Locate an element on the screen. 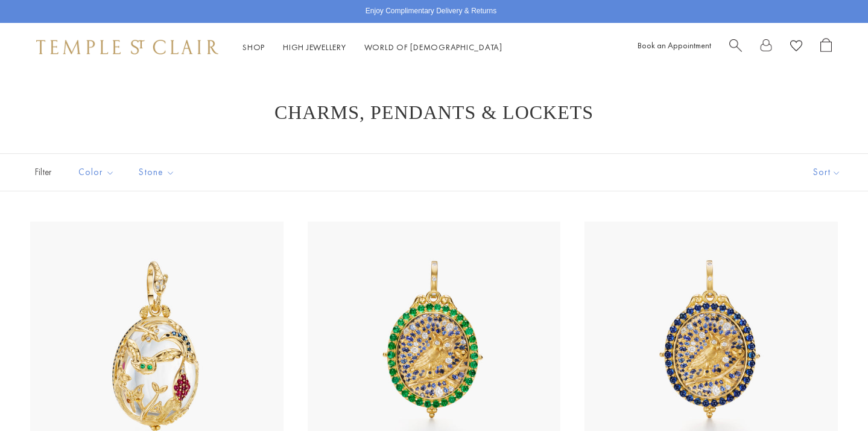 This screenshot has width=868, height=431. h1: Charms, Pendants & Lockets is located at coordinates (434, 112).